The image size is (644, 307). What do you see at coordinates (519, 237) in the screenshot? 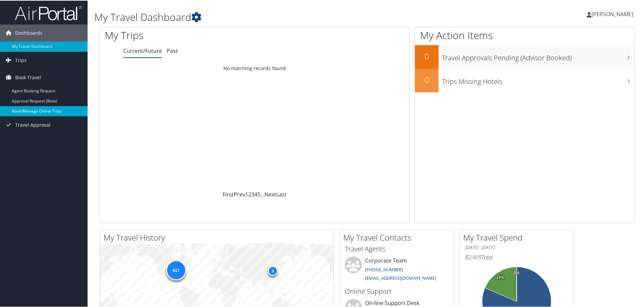
I see `h2: My Travel Spend` at bounding box center [519, 237].